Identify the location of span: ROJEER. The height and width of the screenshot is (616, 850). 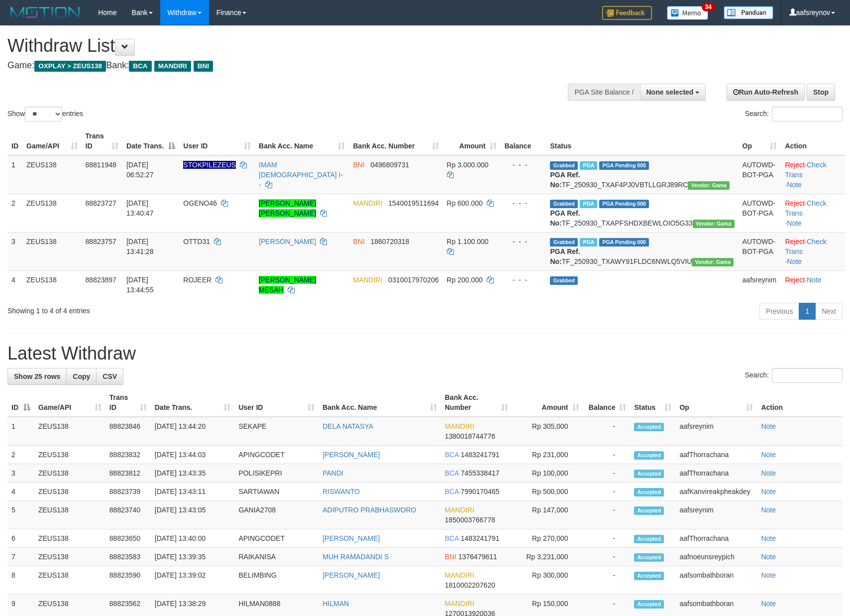
(197, 280).